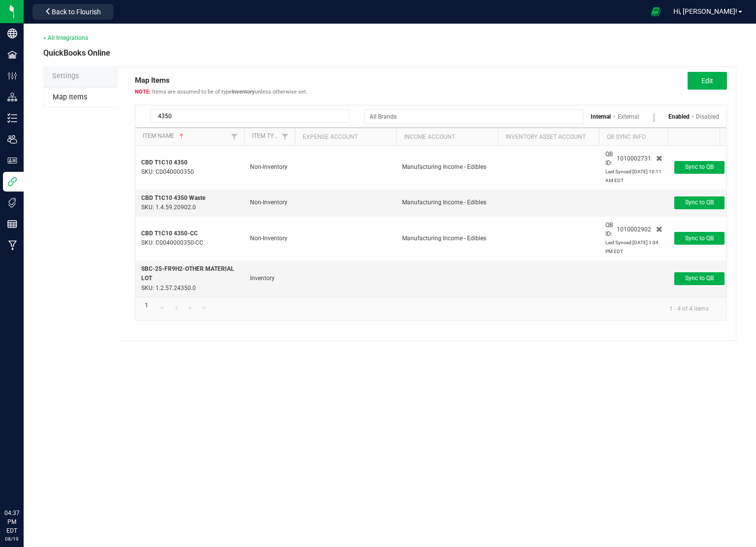 The image size is (756, 547). What do you see at coordinates (187, 274) in the screenshot?
I see `span: SBC-25-FR9H2-OTHER MATERIAL LOT` at bounding box center [187, 274].